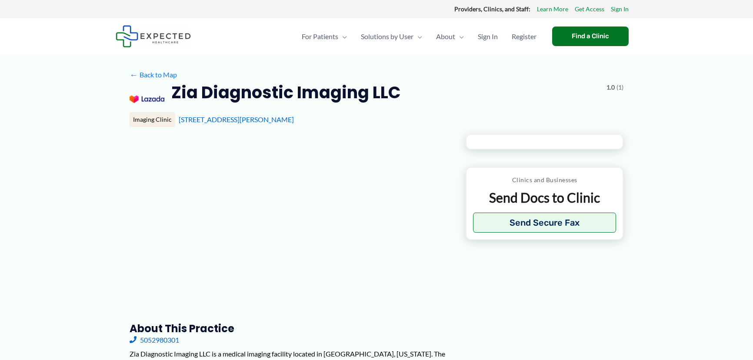  What do you see at coordinates (611, 87) in the screenshot?
I see `span: 1.0` at bounding box center [611, 87].